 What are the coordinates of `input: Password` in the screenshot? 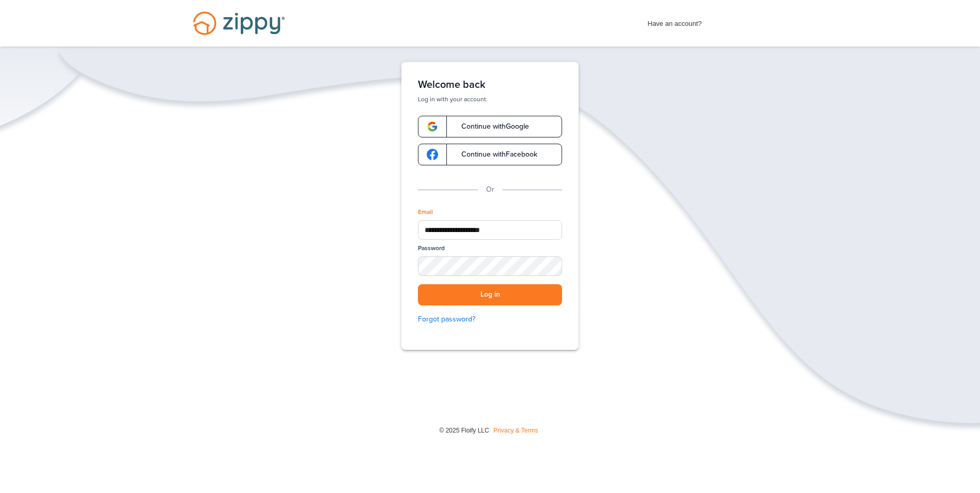 It's located at (490, 267).